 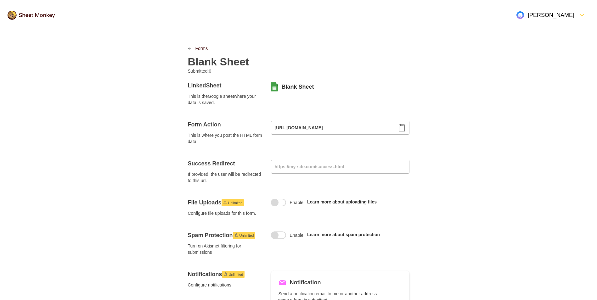 I want to click on span: This is where you post the HTML form data., so click(x=225, y=138).